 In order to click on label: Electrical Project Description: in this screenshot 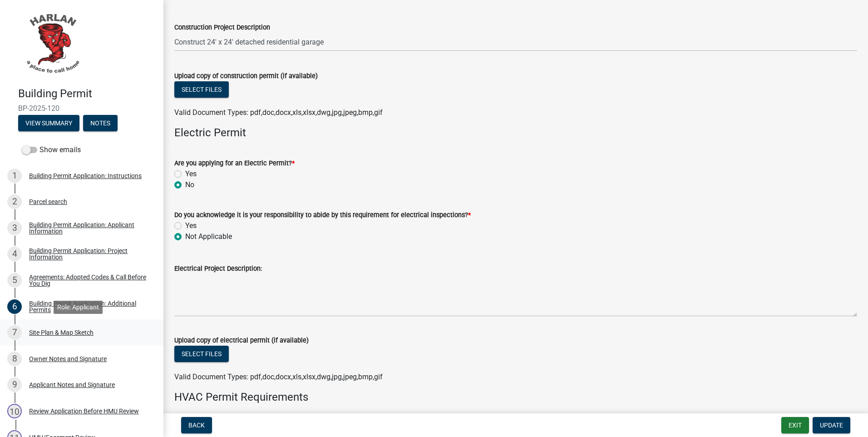, I will do `click(218, 269)`.